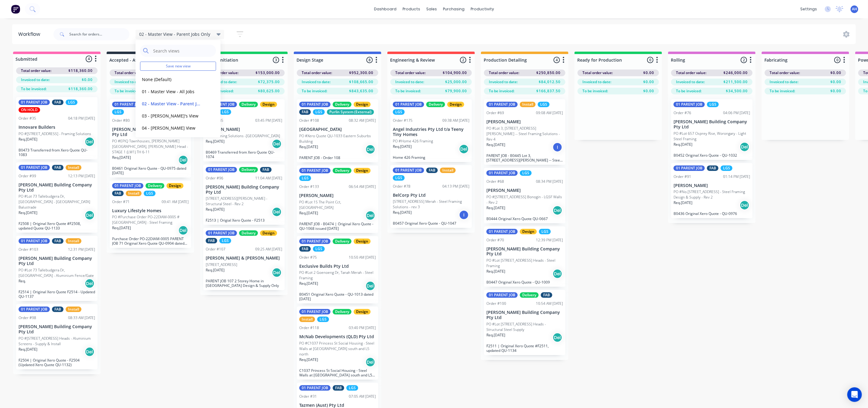 This screenshot has height=408, width=868. Describe the element at coordinates (216, 249) in the screenshot. I see `div: Order #107` at that location.